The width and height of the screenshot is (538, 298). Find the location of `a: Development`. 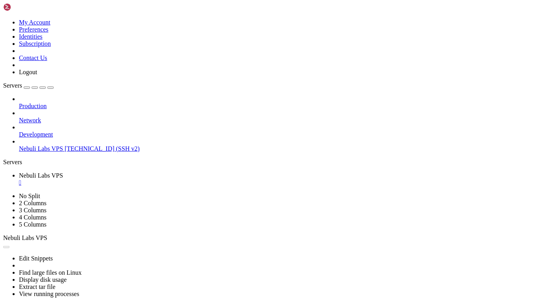

a: Development is located at coordinates (277, 135).